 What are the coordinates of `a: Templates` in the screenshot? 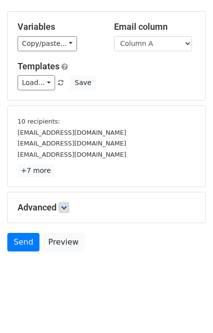 It's located at (39, 66).